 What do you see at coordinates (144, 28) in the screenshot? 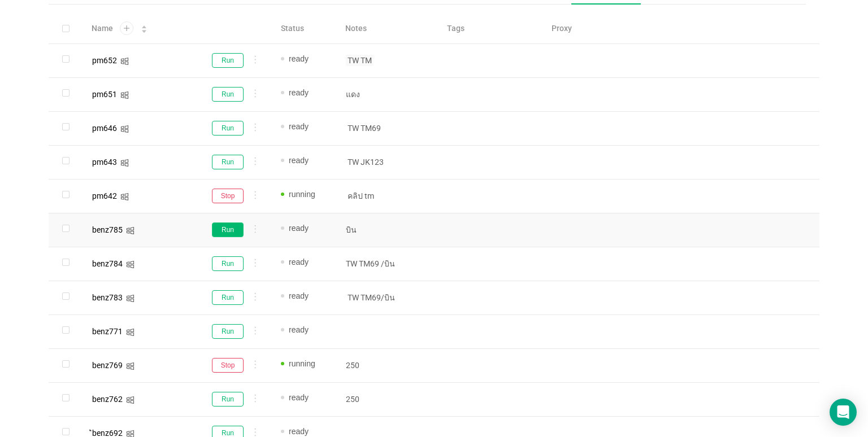
I see `div: Sort` at bounding box center [144, 28].